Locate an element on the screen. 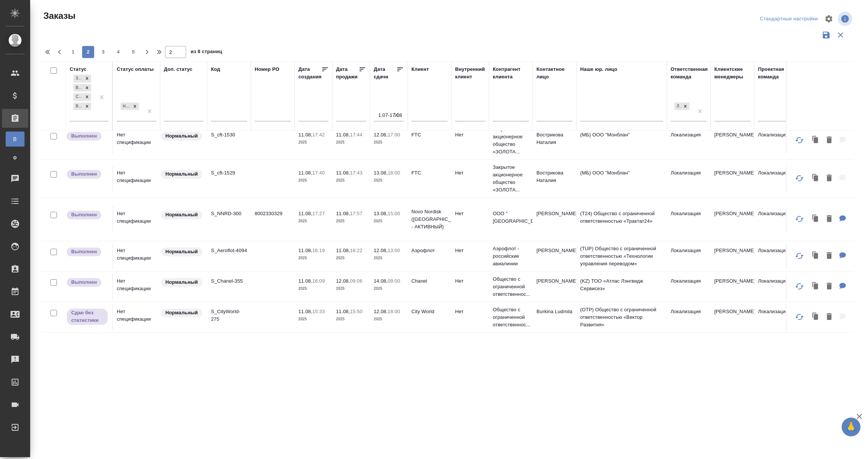 This screenshot has height=459, width=868. span: 5 is located at coordinates (134, 52).